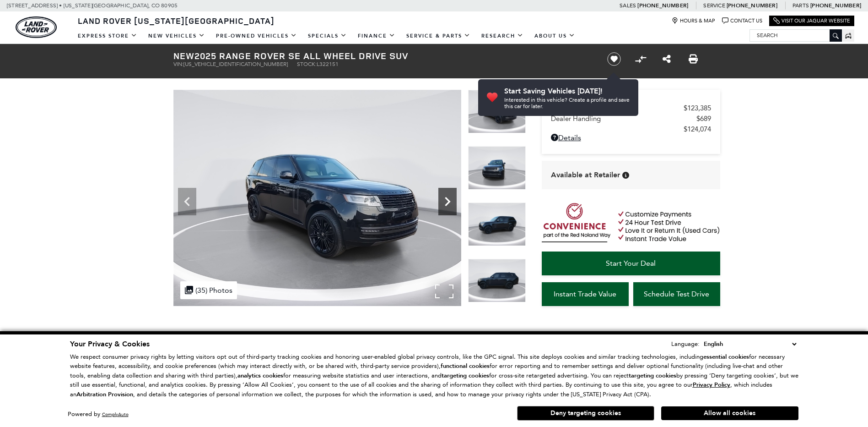 This screenshot has height=427, width=868. Describe the element at coordinates (796, 35) in the screenshot. I see `input: Search` at that location.